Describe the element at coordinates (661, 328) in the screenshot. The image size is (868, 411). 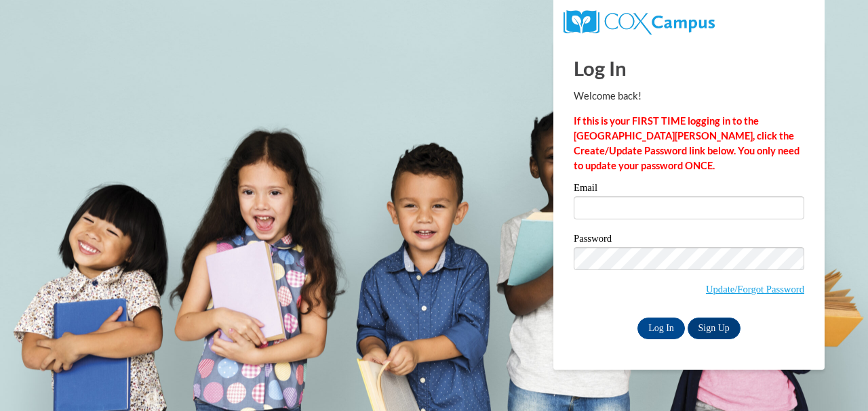
I see `input: Log In` at that location.